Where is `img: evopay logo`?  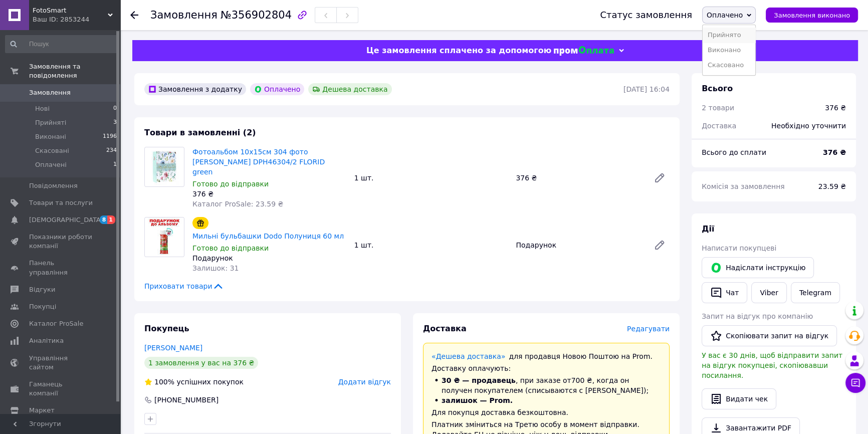 img: evopay logo is located at coordinates (584, 50).